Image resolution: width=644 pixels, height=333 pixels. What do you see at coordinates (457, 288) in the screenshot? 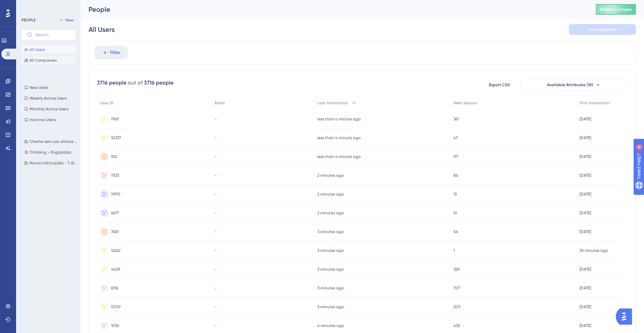
I see `span: 707` at bounding box center [457, 288].